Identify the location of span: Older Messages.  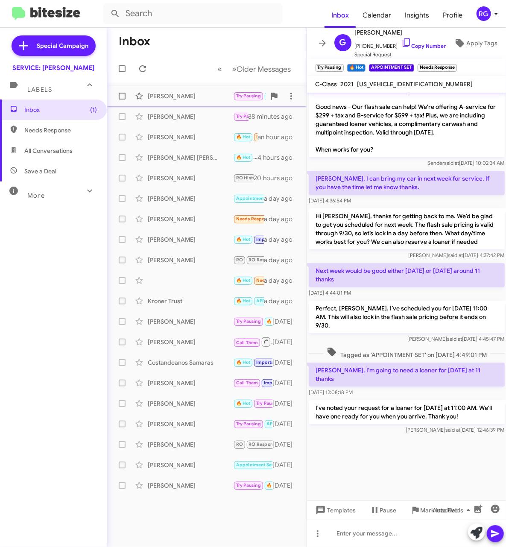
(264, 69).